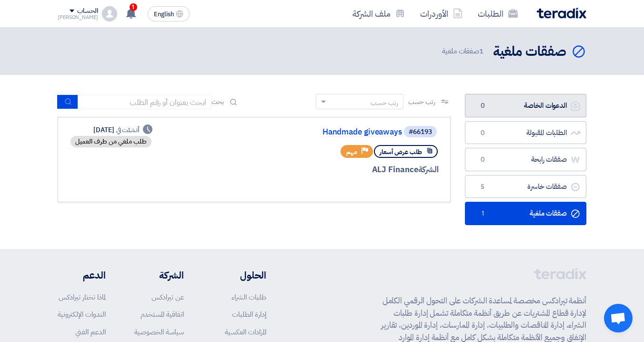 This screenshot has height=342, width=644. Describe the element at coordinates (324, 170) in the screenshot. I see `div: ALJ Finance` at that location.